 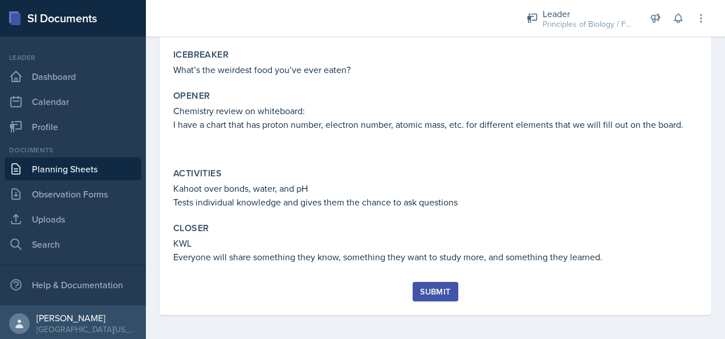 I want to click on a: Calendar, so click(x=73, y=102).